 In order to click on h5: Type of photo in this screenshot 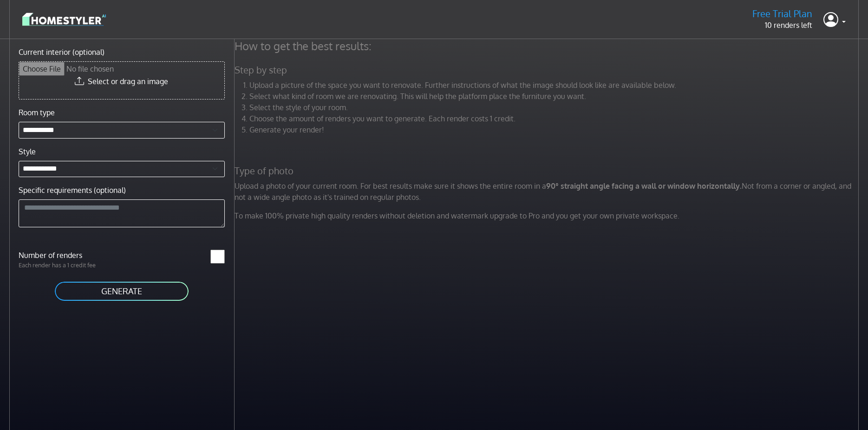, I will do `click(547, 170)`.